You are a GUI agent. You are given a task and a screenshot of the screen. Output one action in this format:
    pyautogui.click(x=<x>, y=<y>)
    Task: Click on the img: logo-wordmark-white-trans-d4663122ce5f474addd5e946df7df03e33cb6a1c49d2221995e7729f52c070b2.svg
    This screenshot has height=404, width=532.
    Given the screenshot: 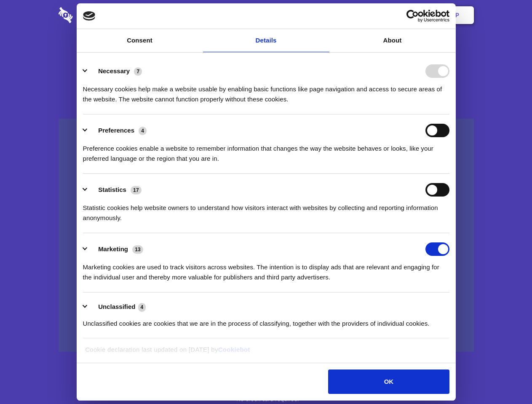 What is the action you would take?
    pyautogui.click(x=95, y=15)
    